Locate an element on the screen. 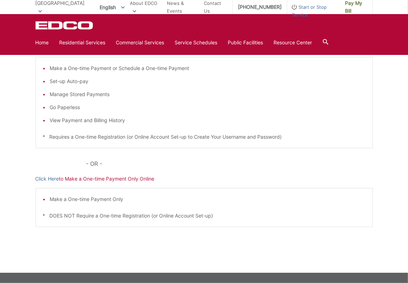 The image size is (408, 283). li: View Payment and Billing History is located at coordinates (208, 120).